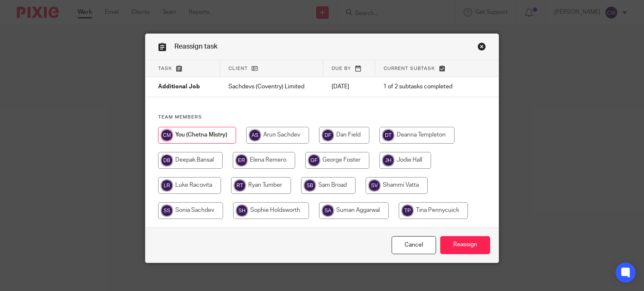  Describe the element at coordinates (409, 68) in the screenshot. I see `span: Current subtask` at that location.